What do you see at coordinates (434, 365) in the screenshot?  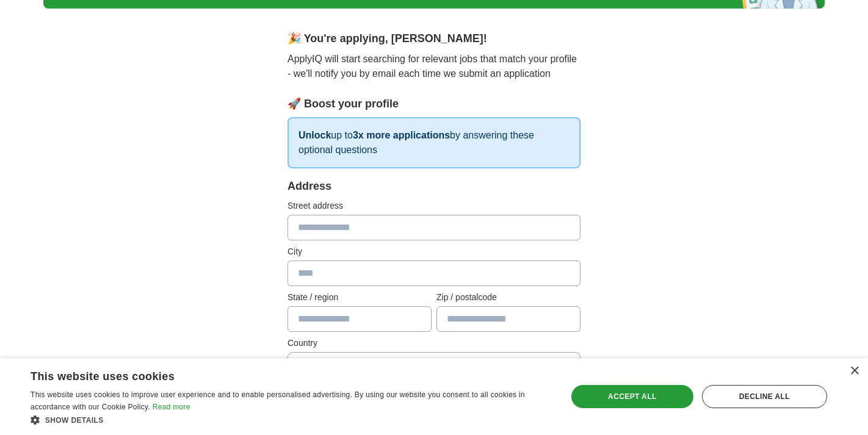 I see `button: Please select...` at bounding box center [434, 365].